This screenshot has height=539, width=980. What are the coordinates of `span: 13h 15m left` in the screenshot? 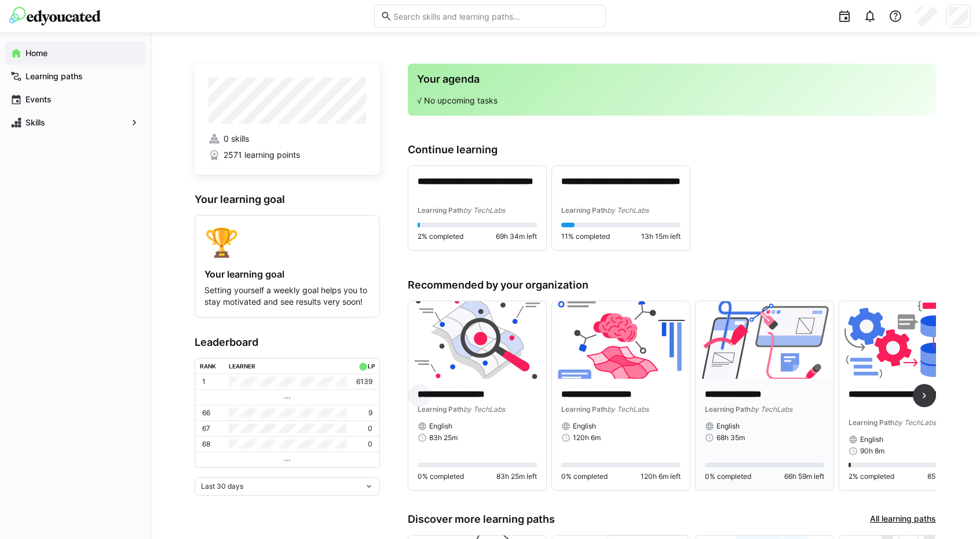 It's located at (661, 237).